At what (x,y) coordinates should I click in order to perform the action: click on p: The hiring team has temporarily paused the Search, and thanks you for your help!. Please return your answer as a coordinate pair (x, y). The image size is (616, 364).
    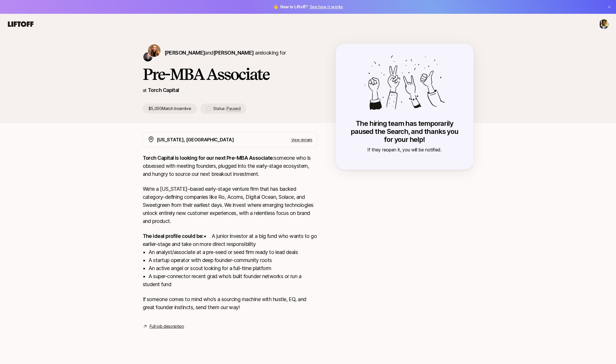
    Looking at the image, I should click on (405, 132).